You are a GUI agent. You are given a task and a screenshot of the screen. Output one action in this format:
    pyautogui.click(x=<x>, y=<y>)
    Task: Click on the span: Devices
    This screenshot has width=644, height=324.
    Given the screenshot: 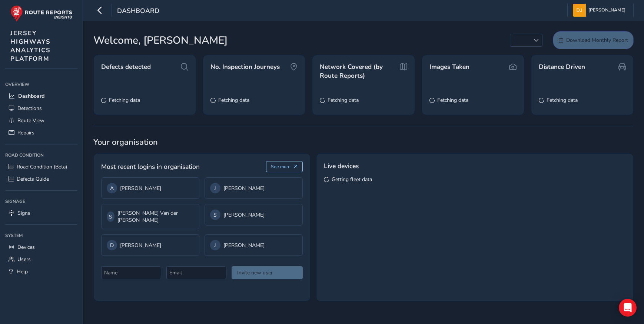 What is the action you would take?
    pyautogui.click(x=26, y=247)
    